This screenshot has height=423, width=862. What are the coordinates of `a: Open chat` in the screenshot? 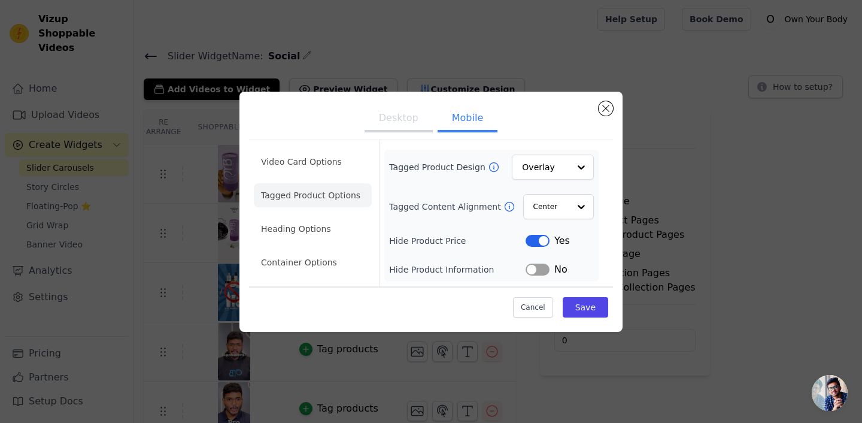 It's located at (829, 393).